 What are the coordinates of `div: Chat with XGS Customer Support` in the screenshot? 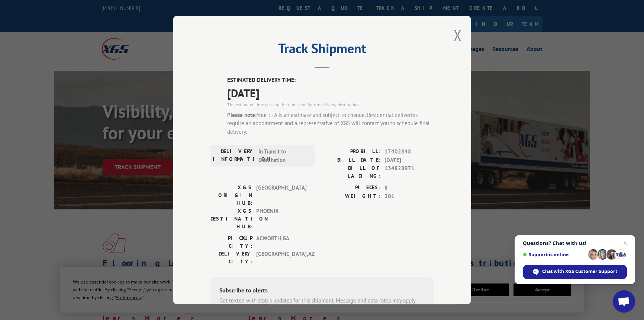 It's located at (575, 271).